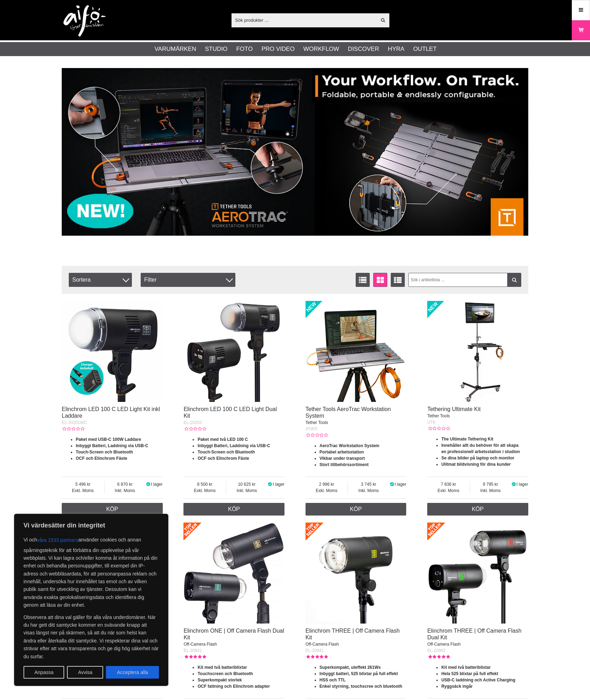 This screenshot has width=590, height=700. What do you see at coordinates (278, 49) in the screenshot?
I see `a: Pro Video` at bounding box center [278, 49].